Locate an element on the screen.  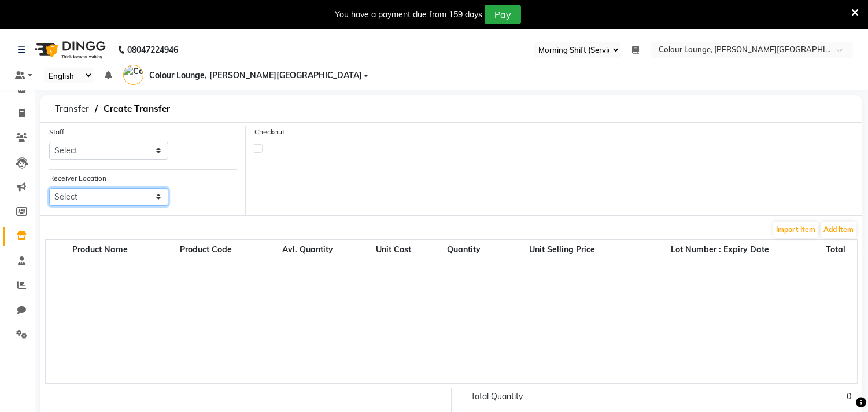
label: Checkout is located at coordinates (270, 132).